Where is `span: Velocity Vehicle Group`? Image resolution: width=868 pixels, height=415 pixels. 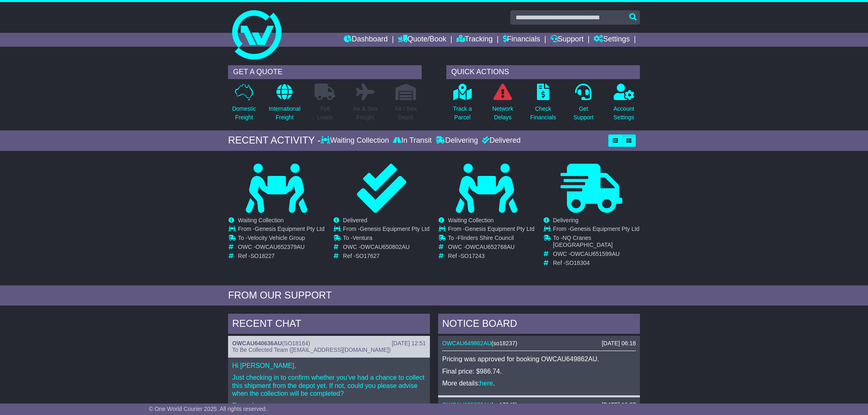 span: Velocity Vehicle Group is located at coordinates (276, 238).